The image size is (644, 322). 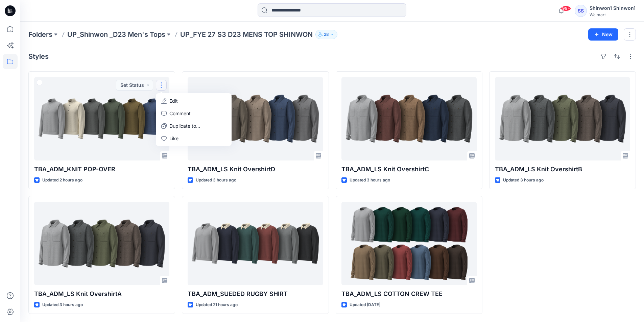 I want to click on p: 28, so click(x=326, y=34).